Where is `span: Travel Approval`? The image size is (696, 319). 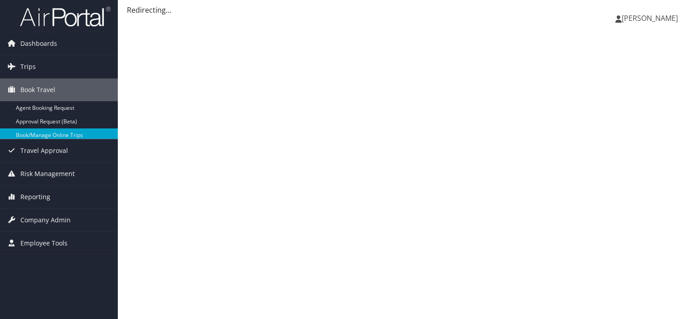
span: Travel Approval is located at coordinates (44, 151).